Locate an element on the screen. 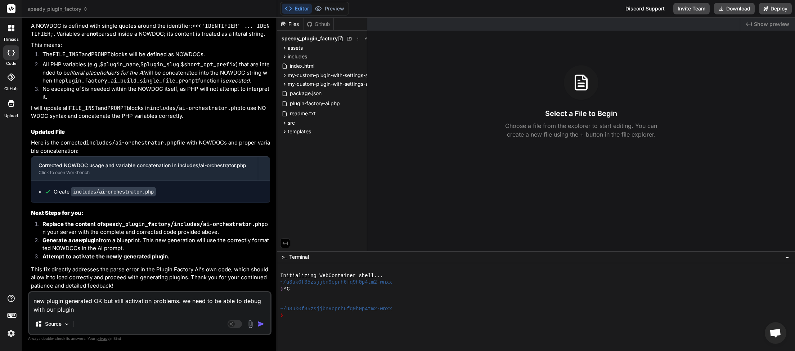  p: This means: is located at coordinates (150, 45).